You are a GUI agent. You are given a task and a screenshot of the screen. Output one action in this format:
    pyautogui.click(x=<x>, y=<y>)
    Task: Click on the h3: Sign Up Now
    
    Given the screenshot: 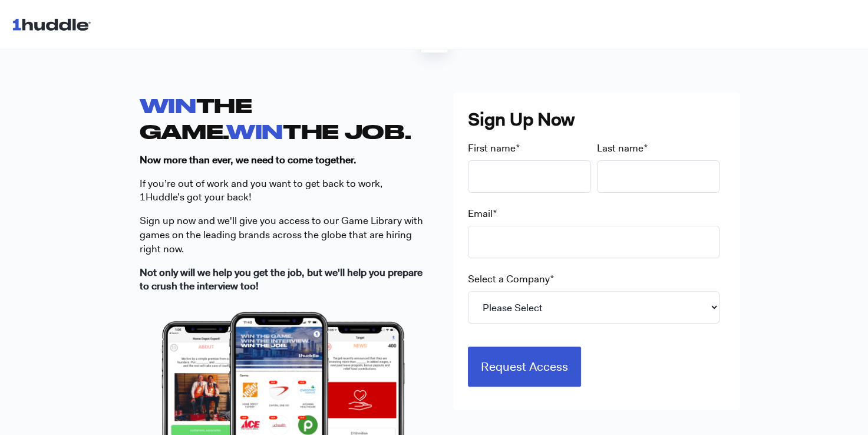 What is the action you would take?
    pyautogui.click(x=596, y=120)
    